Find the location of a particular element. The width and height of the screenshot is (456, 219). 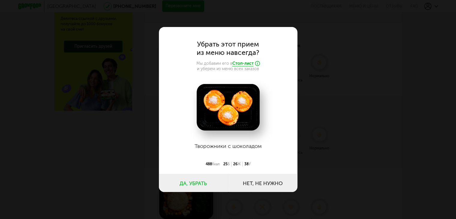

span: Ж is located at coordinates (239, 164).